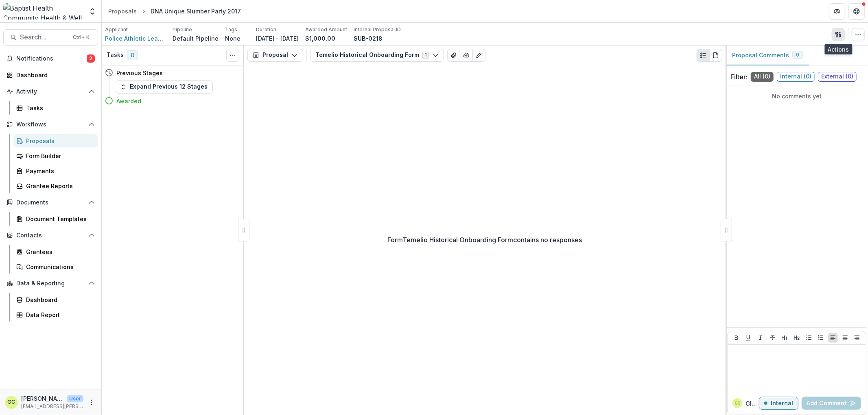 Image resolution: width=868 pixels, height=415 pixels. Describe the element at coordinates (50, 203) in the screenshot. I see `span: Documents` at that location.